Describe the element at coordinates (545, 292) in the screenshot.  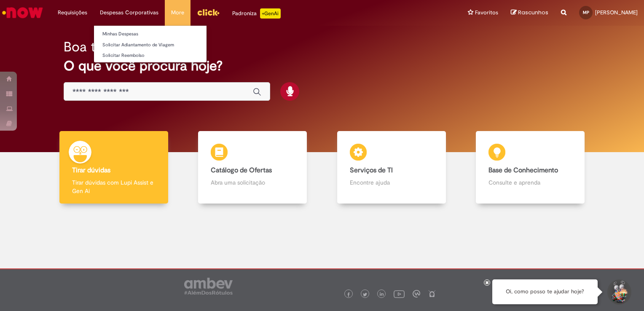
I see `div: Oi, como posso te ajudar hoje?` at that location.